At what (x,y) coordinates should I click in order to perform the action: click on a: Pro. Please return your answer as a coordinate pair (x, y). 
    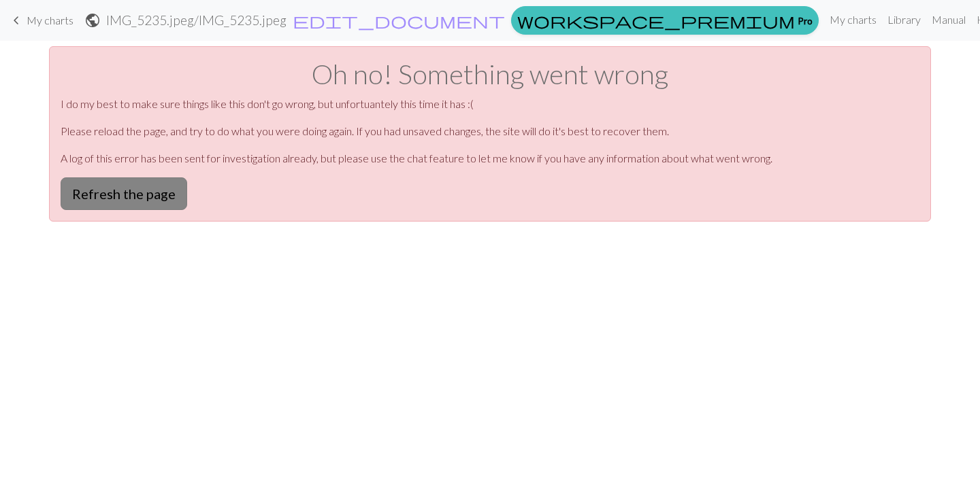
    Looking at the image, I should click on (665, 21).